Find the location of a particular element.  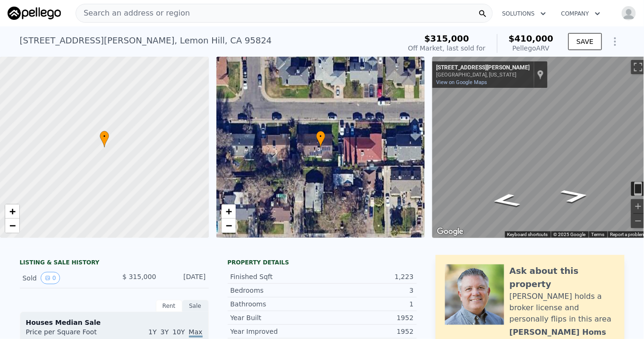

a: Terms (opens in new tab) is located at coordinates (598, 234).